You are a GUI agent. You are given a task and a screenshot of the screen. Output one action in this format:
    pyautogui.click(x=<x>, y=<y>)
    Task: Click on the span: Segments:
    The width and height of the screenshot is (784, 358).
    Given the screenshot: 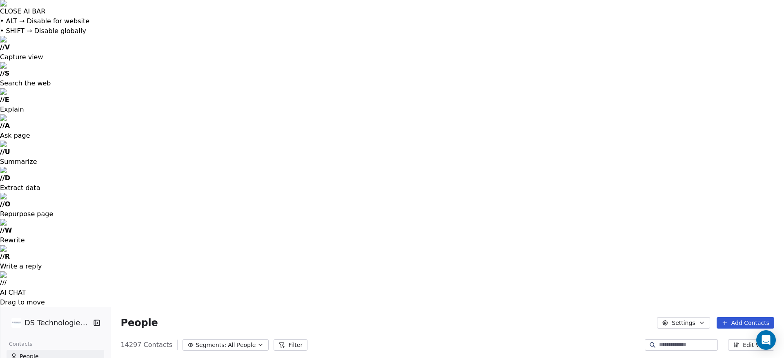 What is the action you would take?
    pyautogui.click(x=211, y=345)
    